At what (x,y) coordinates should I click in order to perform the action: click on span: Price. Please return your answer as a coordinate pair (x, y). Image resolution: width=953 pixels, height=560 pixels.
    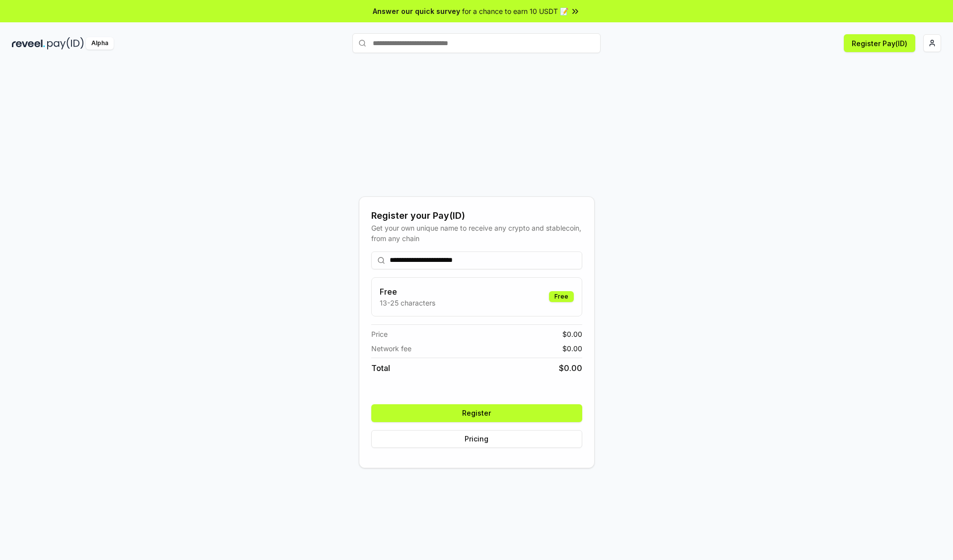
    Looking at the image, I should click on (380, 334).